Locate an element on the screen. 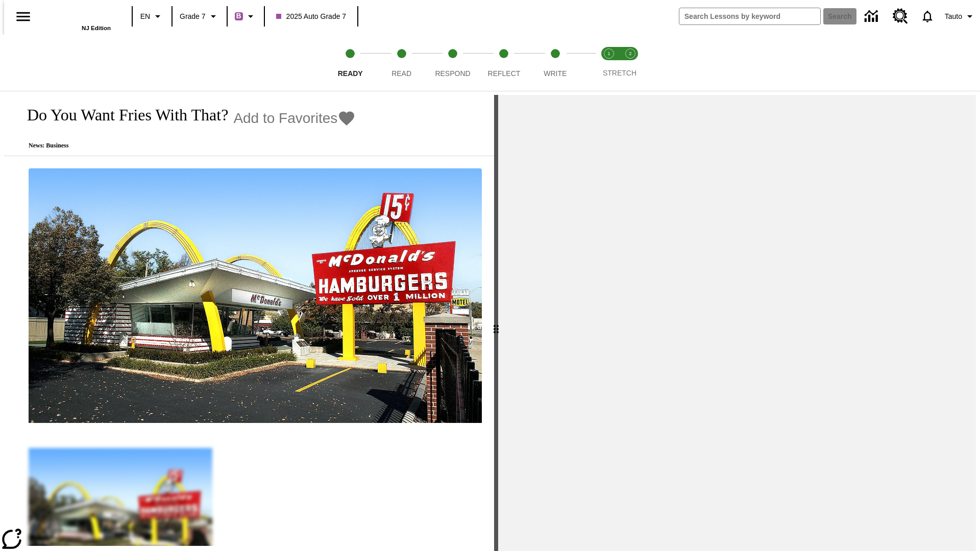 The image size is (980, 551). button: Profile/Settings is located at coordinates (960, 16).